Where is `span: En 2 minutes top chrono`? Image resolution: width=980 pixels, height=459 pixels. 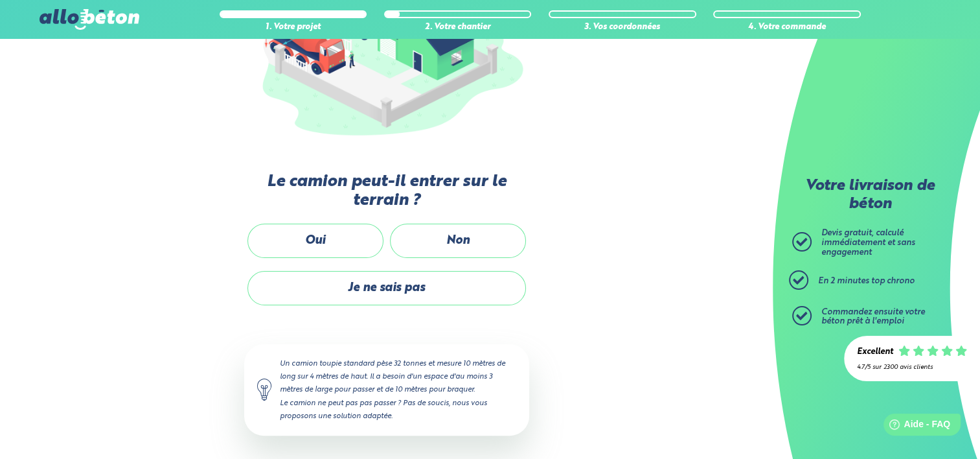
span: En 2 minutes top chrono is located at coordinates (866, 281).